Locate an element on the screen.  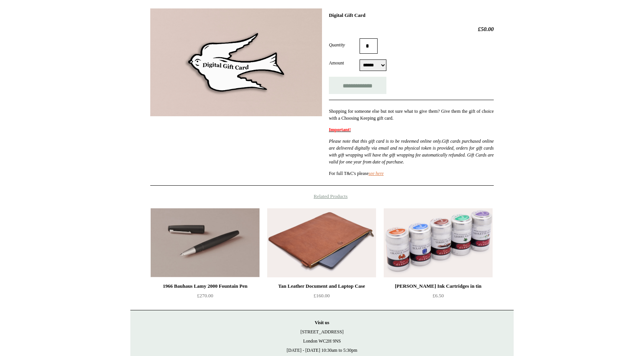
a: Tan Leather Document and Laptop Case £160.00 is located at coordinates (322, 297).